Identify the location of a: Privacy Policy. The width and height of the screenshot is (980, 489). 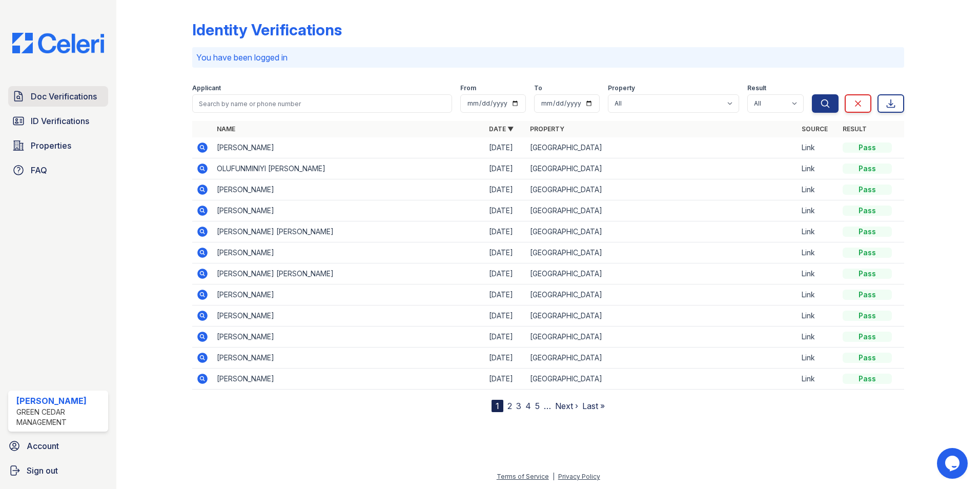
(579, 476).